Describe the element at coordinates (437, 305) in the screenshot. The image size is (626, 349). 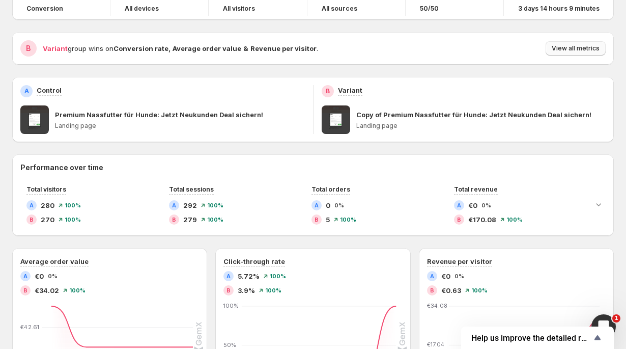
I see `text: €34.08` at that location.